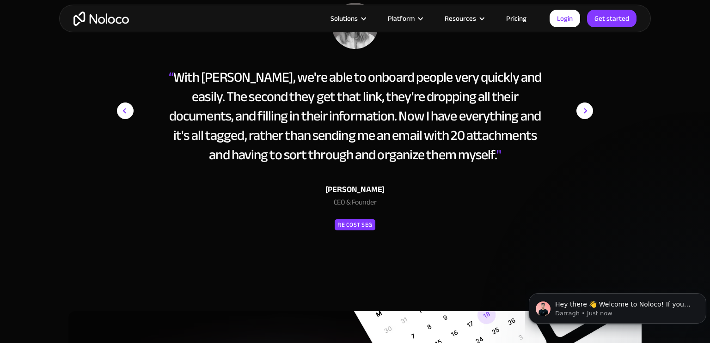 The height and width of the screenshot is (343, 710). Describe the element at coordinates (355, 117) in the screenshot. I see `div: 1 of 15` at that location.